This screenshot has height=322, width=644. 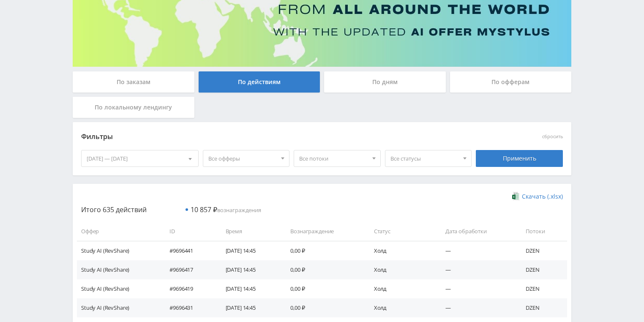 I want to click on div: Фильтры, so click(x=261, y=137).